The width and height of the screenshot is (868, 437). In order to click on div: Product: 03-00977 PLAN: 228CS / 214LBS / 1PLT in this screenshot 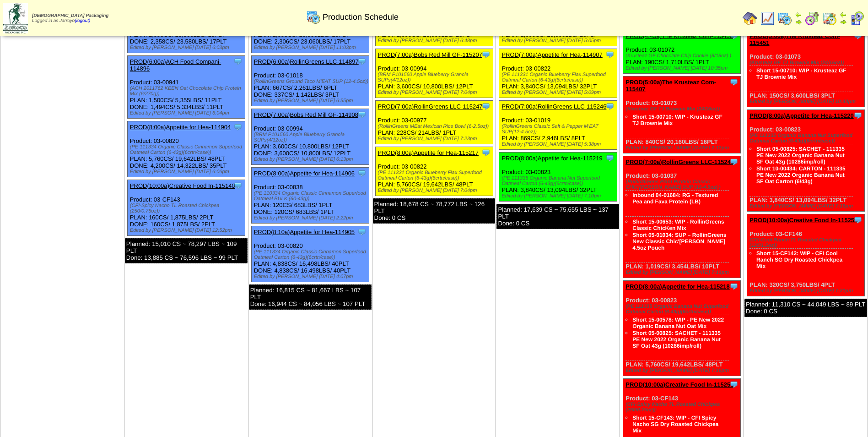, I will do `click(434, 122)`.